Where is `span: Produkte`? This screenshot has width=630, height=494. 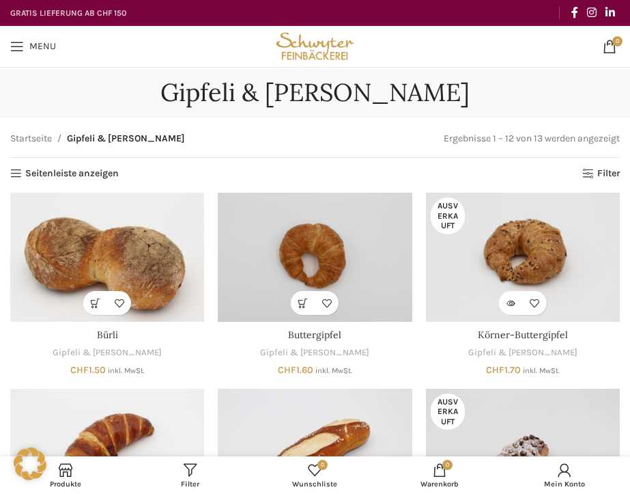
span: Produkte is located at coordinates (66, 483).